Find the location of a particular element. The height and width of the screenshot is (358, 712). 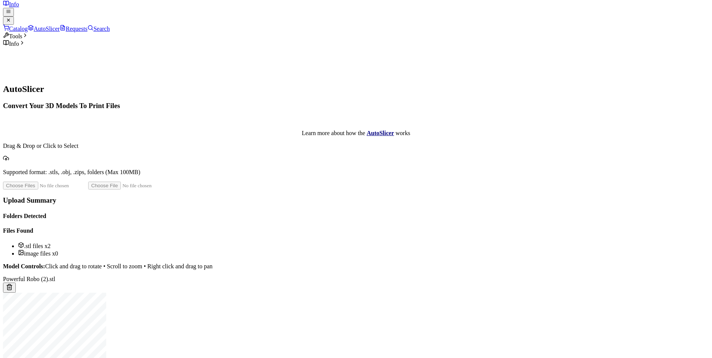

span: Info is located at coordinates (11, 44).